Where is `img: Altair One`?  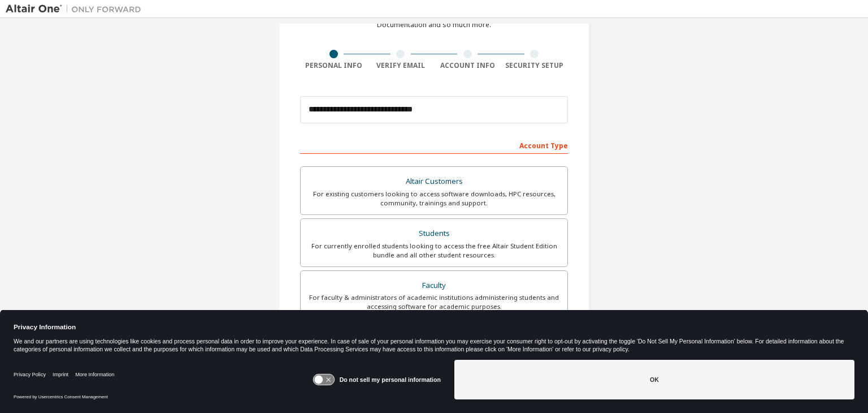
img: Altair One is located at coordinates (76, 9).